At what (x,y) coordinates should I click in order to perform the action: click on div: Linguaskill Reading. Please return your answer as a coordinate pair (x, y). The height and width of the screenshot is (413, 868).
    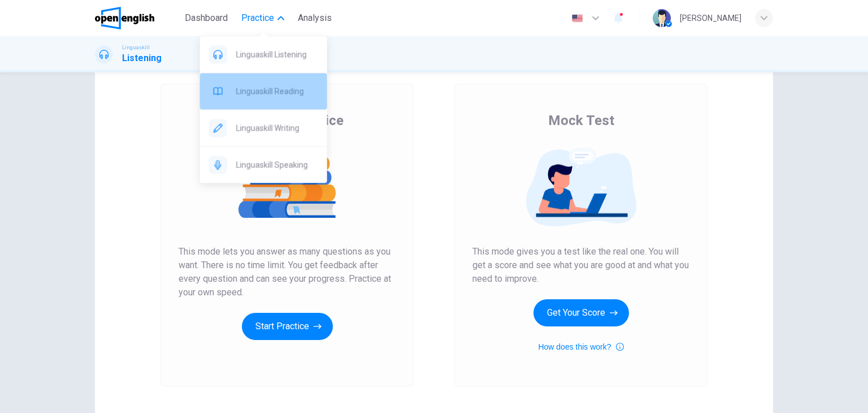
    Looking at the image, I should click on (263, 91).